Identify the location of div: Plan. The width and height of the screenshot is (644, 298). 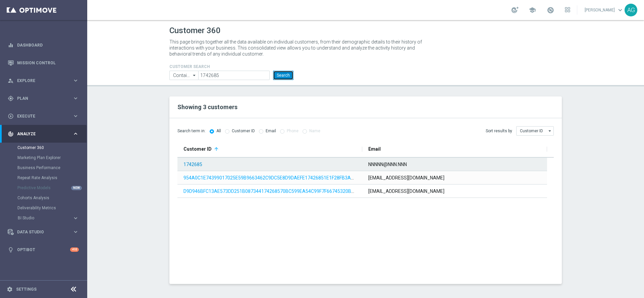
(40, 98).